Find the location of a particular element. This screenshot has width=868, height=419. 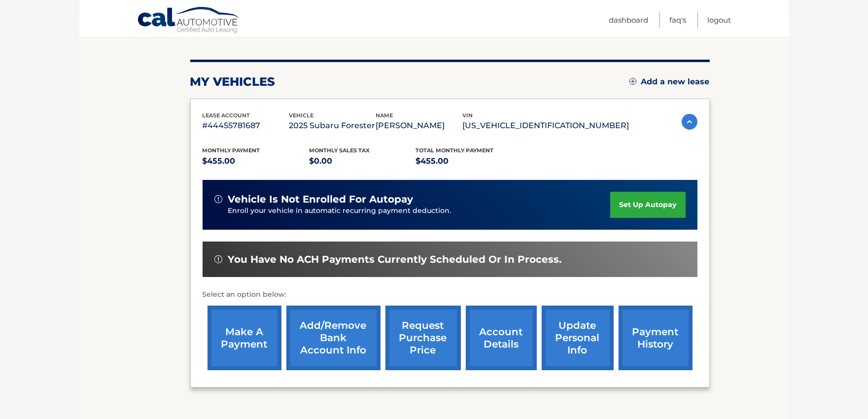

p: $0.00 is located at coordinates (363, 161).